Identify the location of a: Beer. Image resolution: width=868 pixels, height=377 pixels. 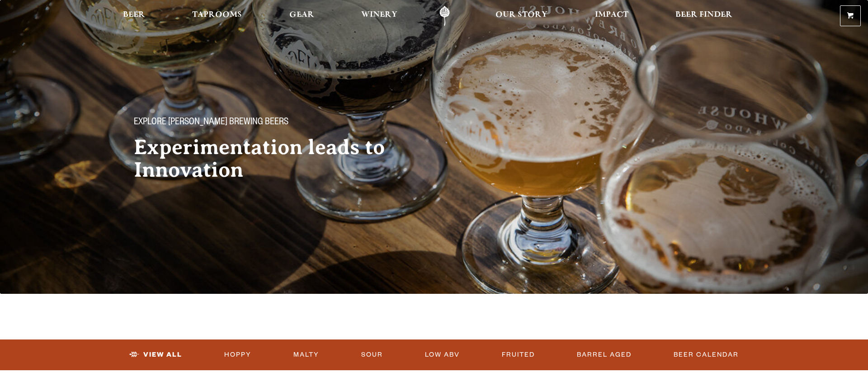
(134, 16).